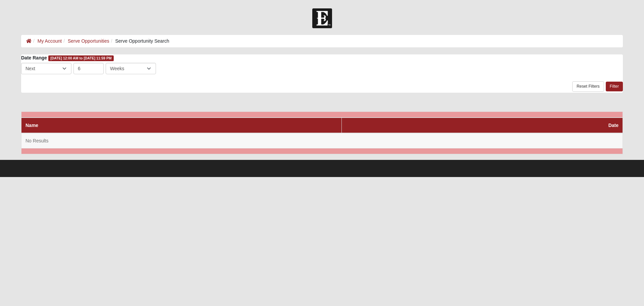 The height and width of the screenshot is (306, 644). Describe the element at coordinates (322, 18) in the screenshot. I see `img: Church of Eleven22 Logo` at that location.